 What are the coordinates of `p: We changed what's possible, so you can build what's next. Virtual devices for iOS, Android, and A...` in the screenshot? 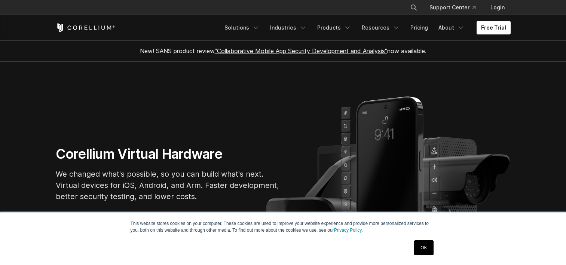 It's located at (168, 185).